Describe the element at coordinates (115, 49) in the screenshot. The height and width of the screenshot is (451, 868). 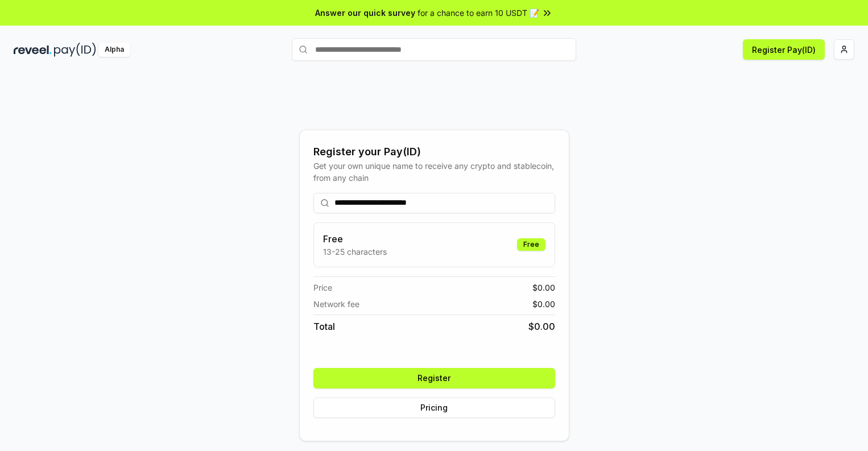
I see `div: Alpha` at that location.